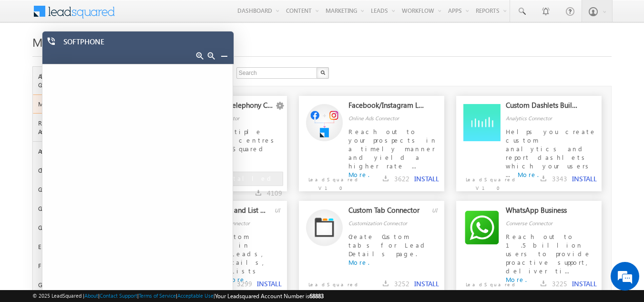 This screenshot has width=644, height=302. Describe the element at coordinates (200, 56) in the screenshot. I see `a: Increase` at that location.